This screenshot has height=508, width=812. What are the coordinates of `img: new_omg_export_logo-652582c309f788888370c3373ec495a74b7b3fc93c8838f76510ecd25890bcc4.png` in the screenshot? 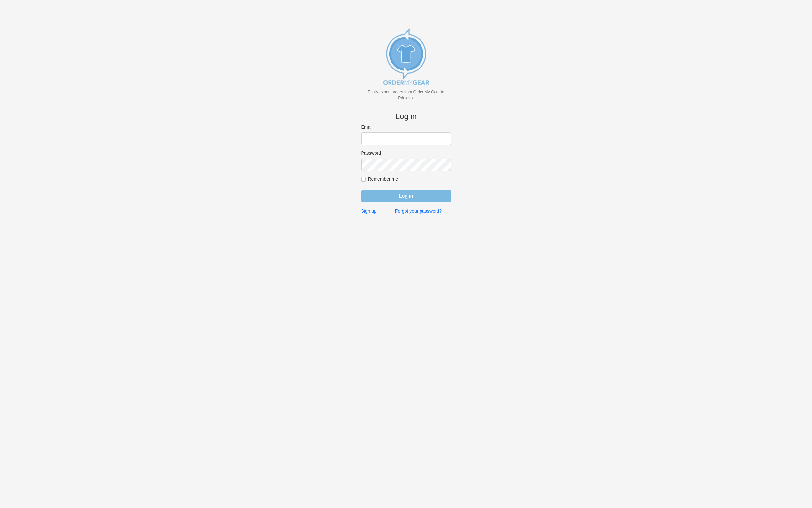 It's located at (406, 57).